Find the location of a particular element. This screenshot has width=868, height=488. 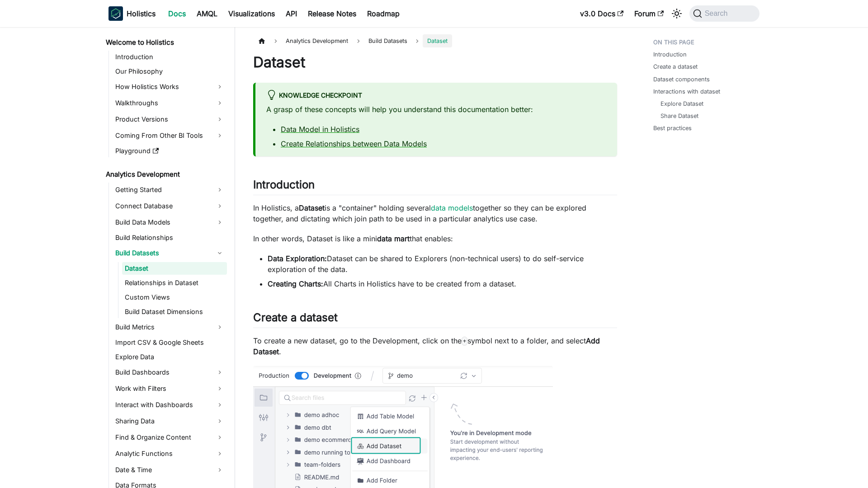

a: Import CSV & Google Sheets is located at coordinates (170, 343).